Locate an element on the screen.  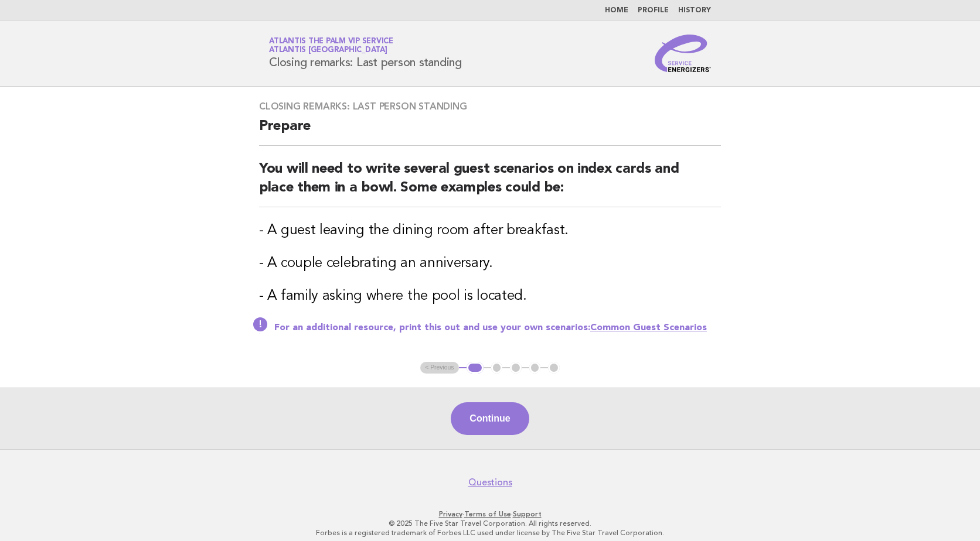
a: Questions is located at coordinates (490, 483).